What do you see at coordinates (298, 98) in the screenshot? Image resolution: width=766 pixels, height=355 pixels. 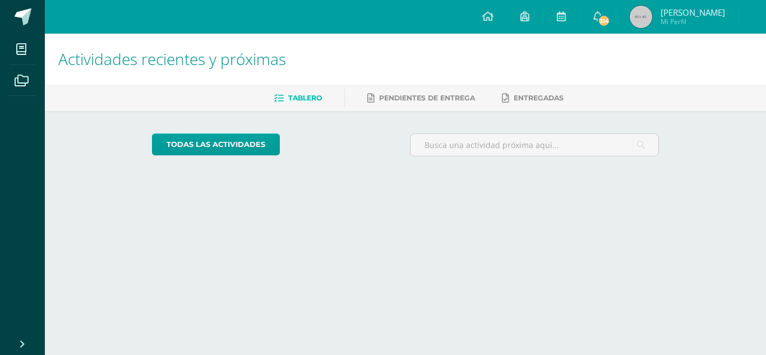 I see `a: Tablero` at bounding box center [298, 98].